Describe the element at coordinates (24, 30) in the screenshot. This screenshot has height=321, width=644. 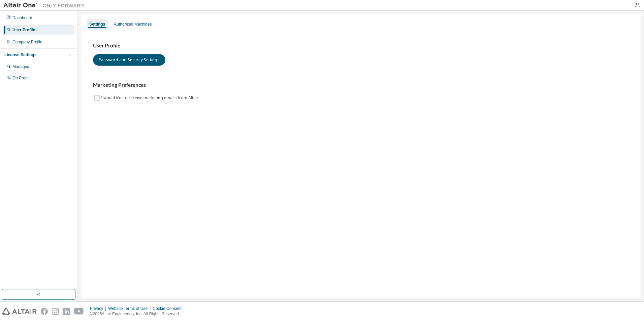
I see `div: User Profile` at that location.